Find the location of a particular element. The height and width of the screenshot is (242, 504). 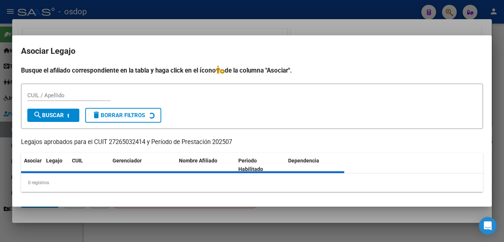

datatable-header-cell: Dependencia is located at coordinates (315, 165).